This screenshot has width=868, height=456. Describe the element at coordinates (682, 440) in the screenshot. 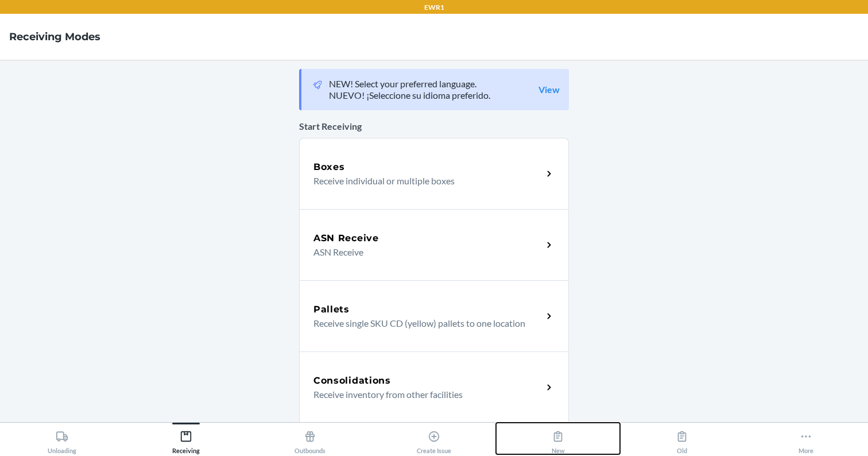

I see `div: Old` at that location.